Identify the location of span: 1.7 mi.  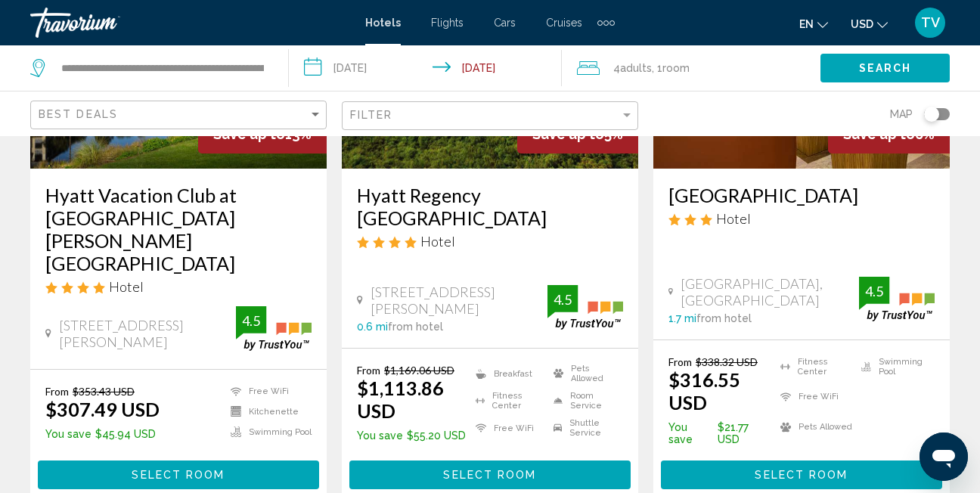
(682, 318).